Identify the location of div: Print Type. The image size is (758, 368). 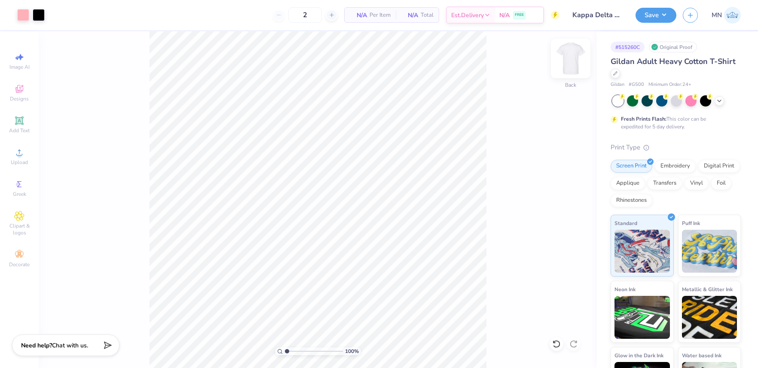
(676, 147).